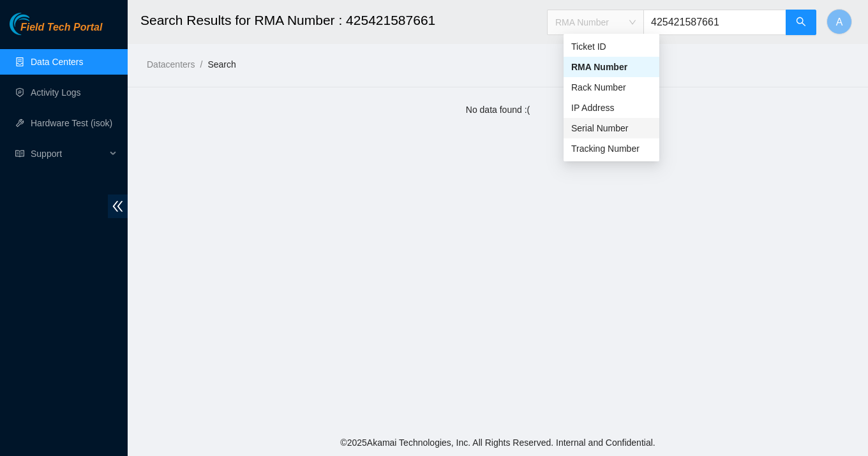  Describe the element at coordinates (498, 110) in the screenshot. I see `div: No data found :(` at that location.